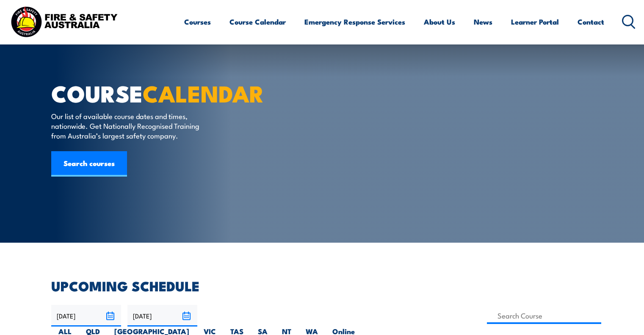 The width and height of the screenshot is (644, 335). I want to click on a: Search courses, so click(89, 164).